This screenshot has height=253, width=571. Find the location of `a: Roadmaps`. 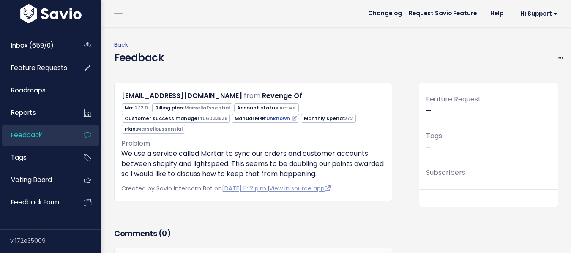

a: Roadmaps is located at coordinates (36, 90).